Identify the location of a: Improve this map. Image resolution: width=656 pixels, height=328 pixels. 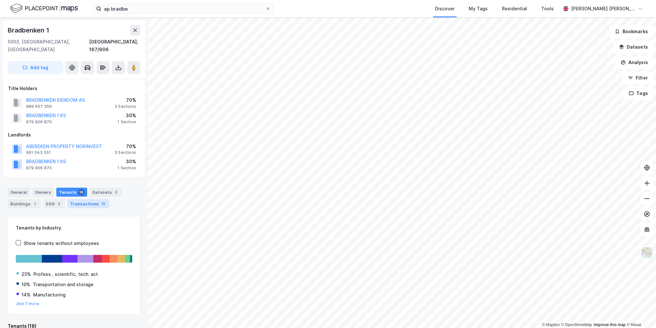
(609, 324).